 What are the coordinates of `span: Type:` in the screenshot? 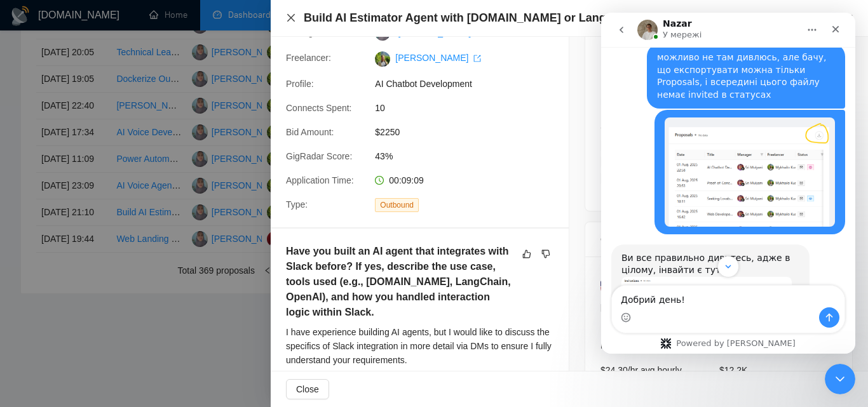 It's located at (296, 205).